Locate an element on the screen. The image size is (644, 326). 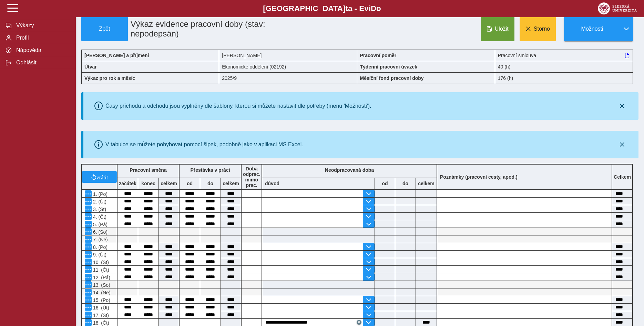
div: V tabulce se můžete pohybovat pomocí šipek, podobně jako v aplikaci MS Excel. is located at coordinates (205, 144).